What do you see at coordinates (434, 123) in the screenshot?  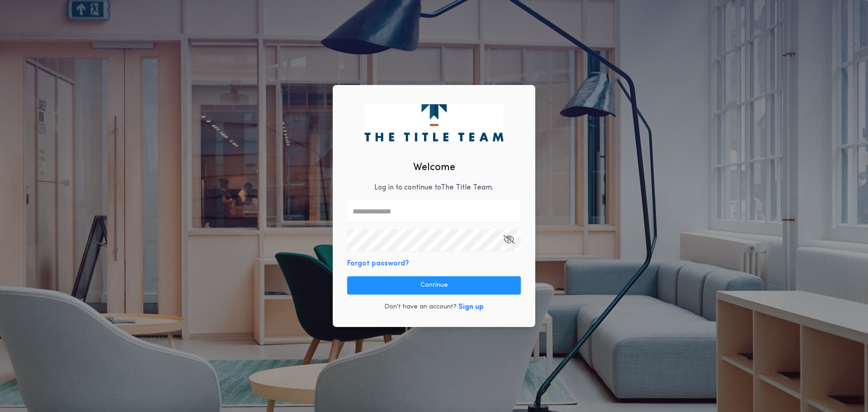 I see `img: logo` at bounding box center [434, 123].